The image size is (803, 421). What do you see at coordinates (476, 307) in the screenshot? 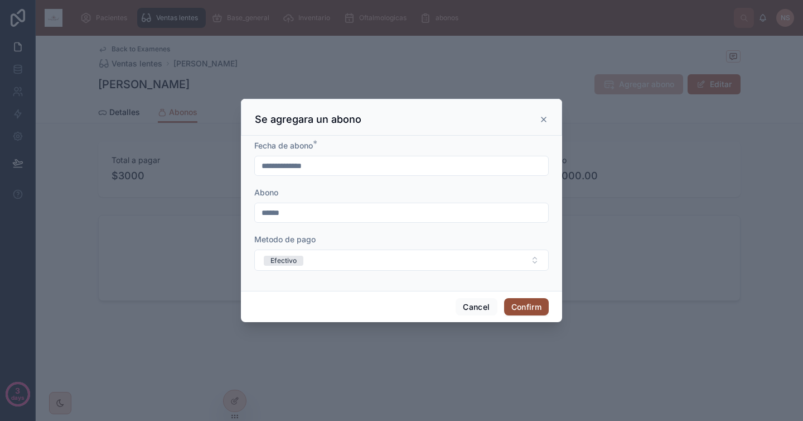
I see `button: Cancel` at bounding box center [476, 307].